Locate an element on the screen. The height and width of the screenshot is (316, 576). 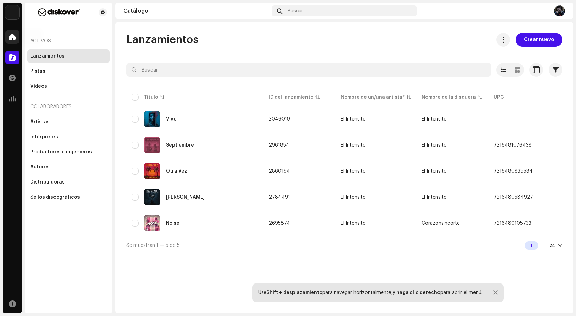
div: Septiembre is located at coordinates (180, 145).